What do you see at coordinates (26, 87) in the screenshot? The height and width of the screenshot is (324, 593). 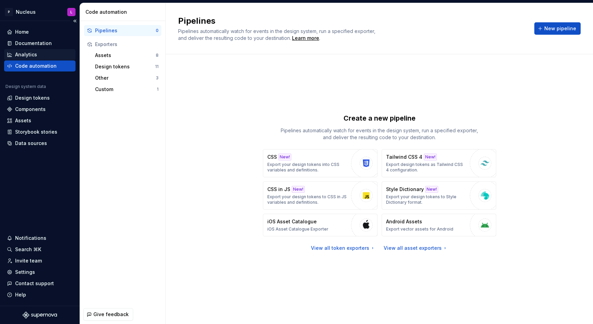 I see `div: Design system data` at bounding box center [26, 87].